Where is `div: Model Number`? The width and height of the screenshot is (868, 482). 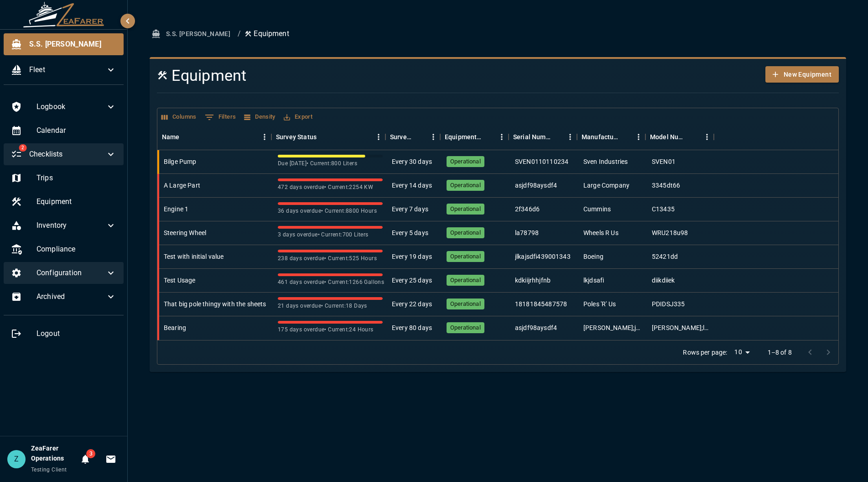
div: Model Number is located at coordinates (680, 137).